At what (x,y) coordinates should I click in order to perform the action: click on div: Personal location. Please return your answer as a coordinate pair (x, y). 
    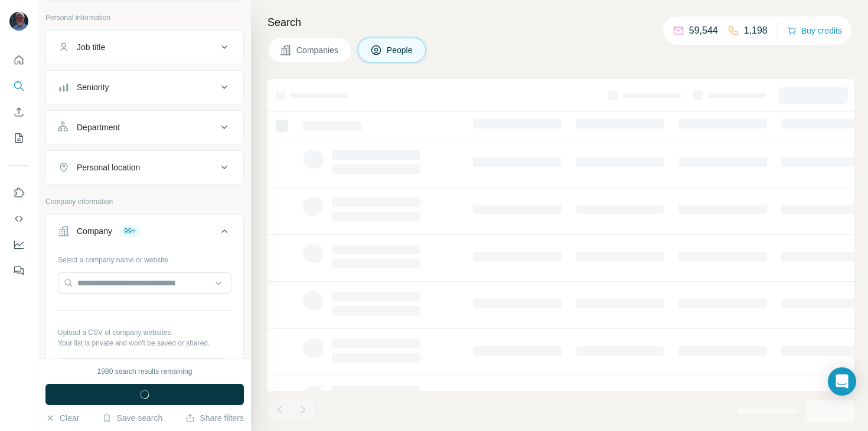
    Looking at the image, I should click on (108, 167).